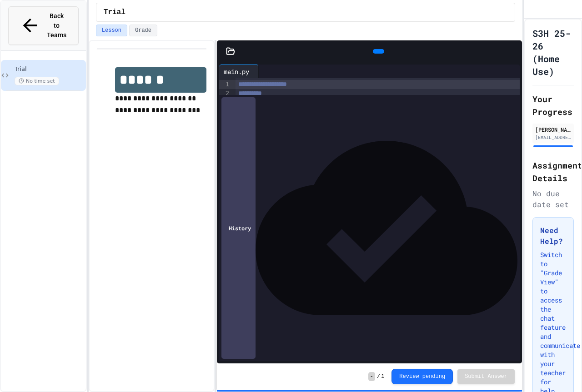 Image resolution: width=582 pixels, height=392 pixels. I want to click on span: Submit Answer, so click(486, 377).